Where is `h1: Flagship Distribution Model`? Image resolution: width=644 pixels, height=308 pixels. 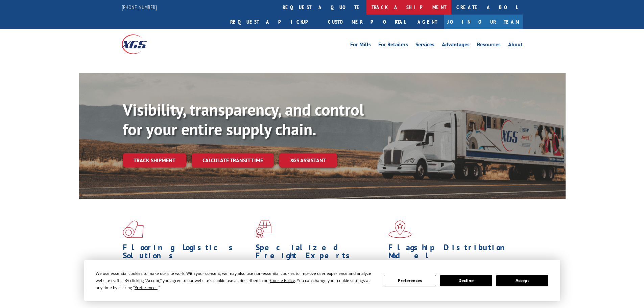 h1: Flagship Distribution Model is located at coordinates (452, 253).